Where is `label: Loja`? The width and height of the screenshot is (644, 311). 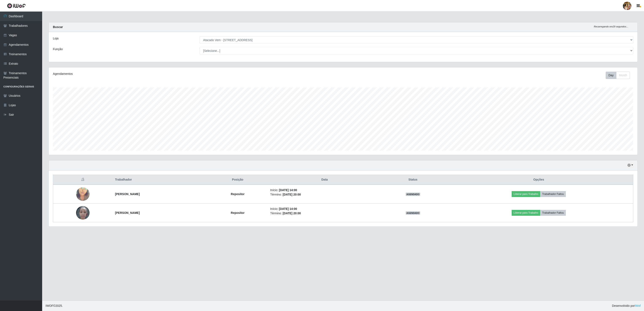 label: Loja is located at coordinates (56, 39).